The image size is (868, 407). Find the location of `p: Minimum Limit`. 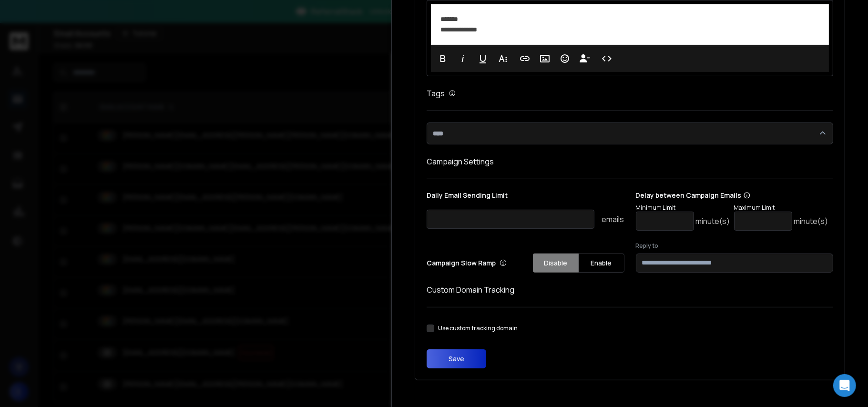

p: Minimum Limit is located at coordinates (683, 208).